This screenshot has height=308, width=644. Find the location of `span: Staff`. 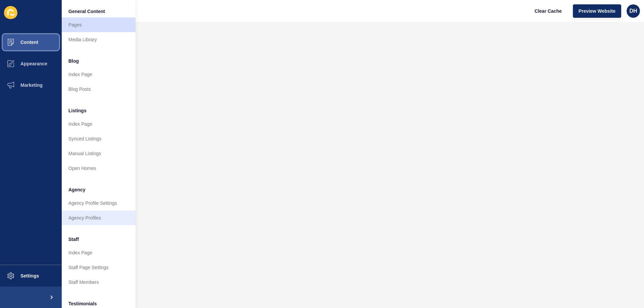

span: Staff is located at coordinates (74, 239).